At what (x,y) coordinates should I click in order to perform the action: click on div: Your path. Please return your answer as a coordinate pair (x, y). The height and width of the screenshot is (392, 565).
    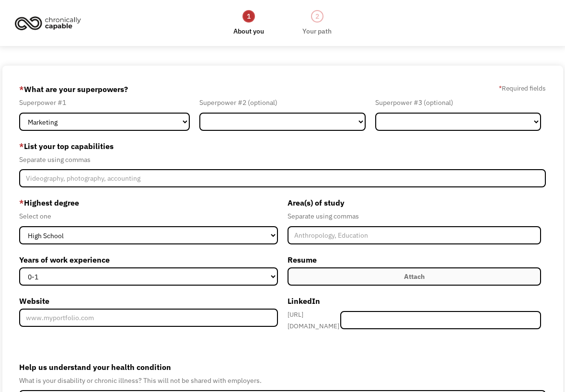
    Looking at the image, I should click on (317, 31).